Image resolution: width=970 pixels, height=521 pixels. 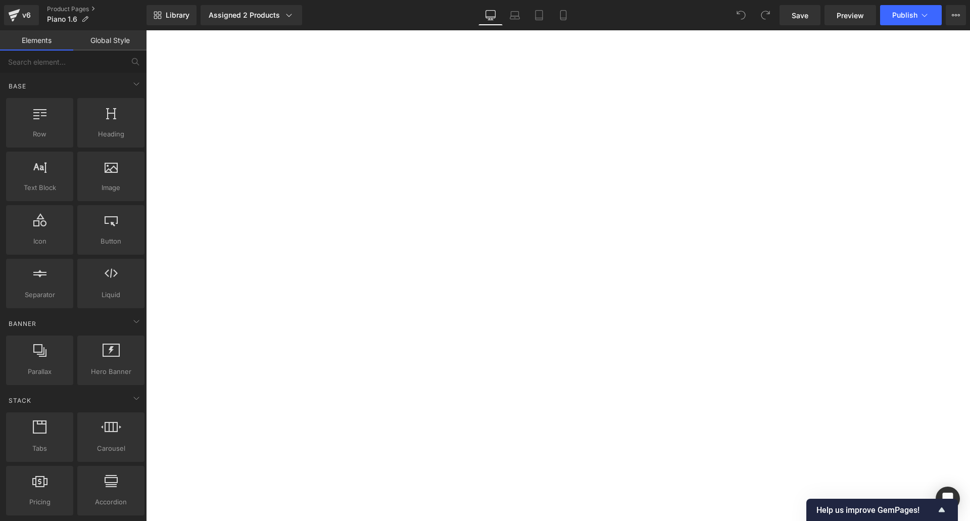 I want to click on span: Parallax, so click(x=39, y=371).